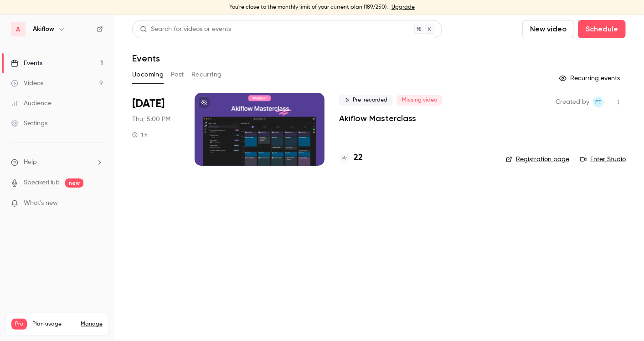 The image size is (644, 341). What do you see at coordinates (177, 75) in the screenshot?
I see `button: Past` at bounding box center [177, 75].